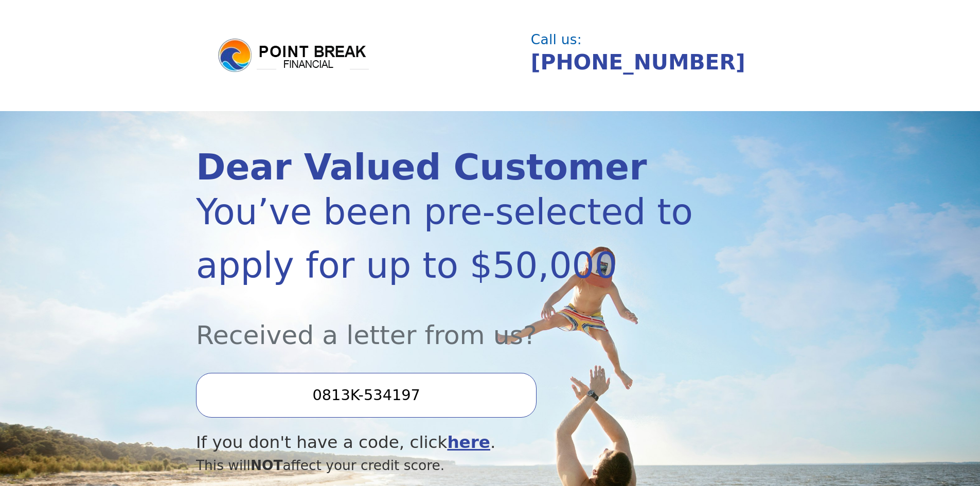 The width and height of the screenshot is (980, 486). Describe the element at coordinates (266, 465) in the screenshot. I see `span: NOT` at that location.